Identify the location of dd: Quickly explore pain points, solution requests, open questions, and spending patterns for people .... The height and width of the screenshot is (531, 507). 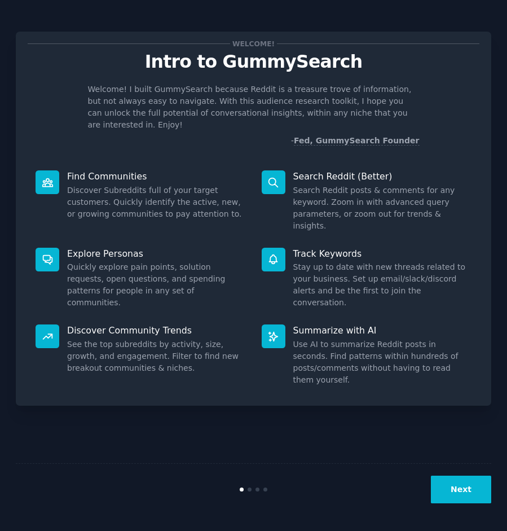
(156, 285).